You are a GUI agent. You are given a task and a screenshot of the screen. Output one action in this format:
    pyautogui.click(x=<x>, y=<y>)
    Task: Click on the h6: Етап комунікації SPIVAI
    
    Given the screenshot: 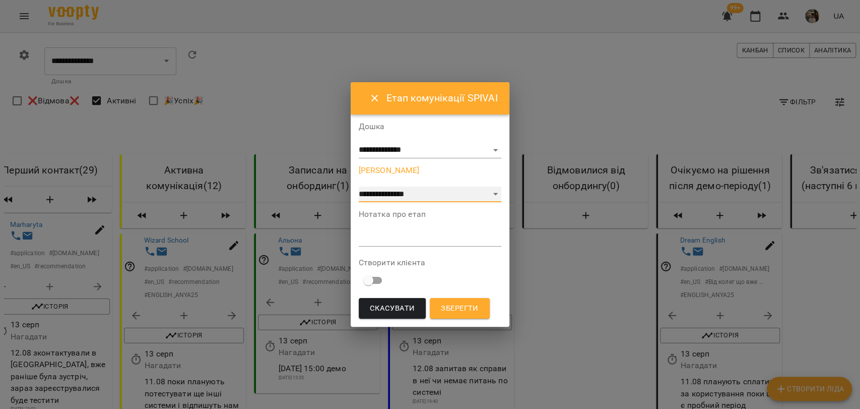 What is the action you would take?
    pyautogui.click(x=442, y=98)
    